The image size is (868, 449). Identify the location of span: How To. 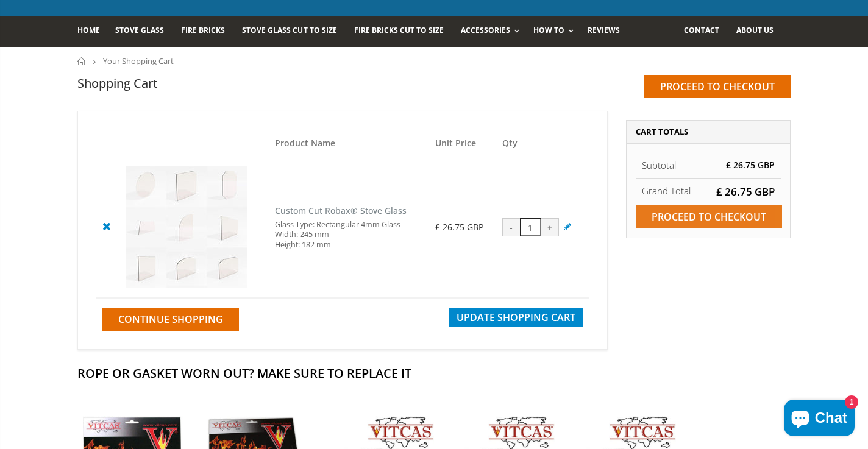
(549, 30).